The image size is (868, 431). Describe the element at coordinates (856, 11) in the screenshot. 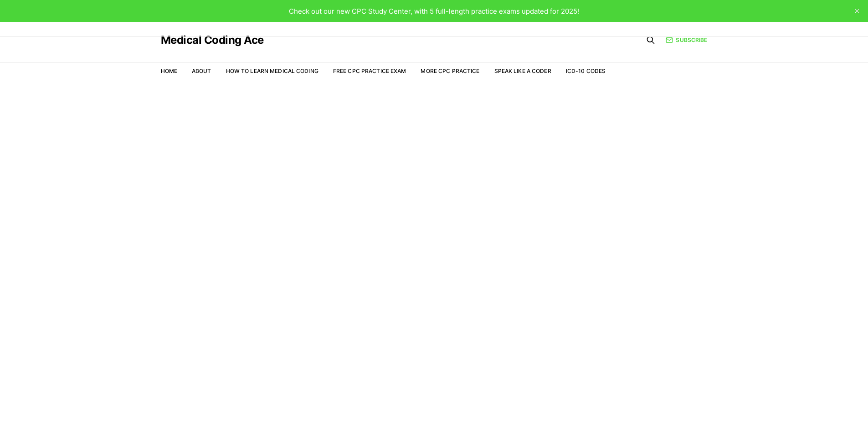

I see `button: close` at that location.